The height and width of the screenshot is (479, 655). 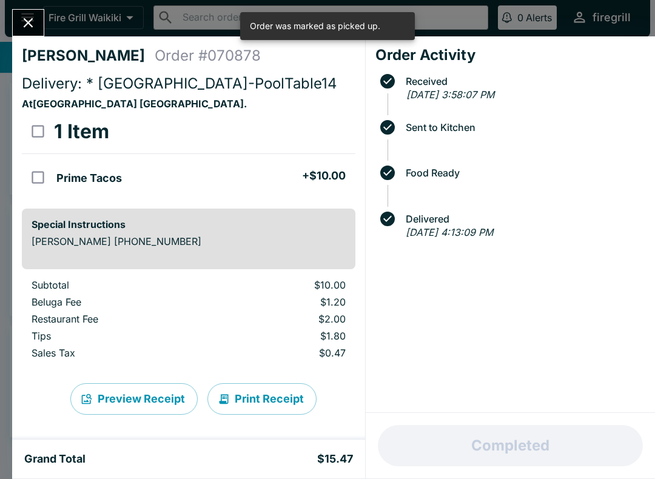 I want to click on span: Sent to Kitchen, so click(x=522, y=127).